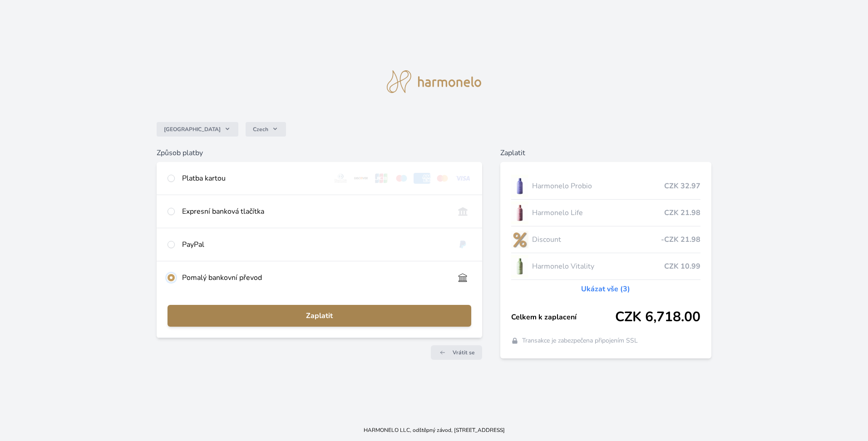 The width and height of the screenshot is (868, 441). Describe the element at coordinates (319, 316) in the screenshot. I see `button: Zaplatit` at that location.